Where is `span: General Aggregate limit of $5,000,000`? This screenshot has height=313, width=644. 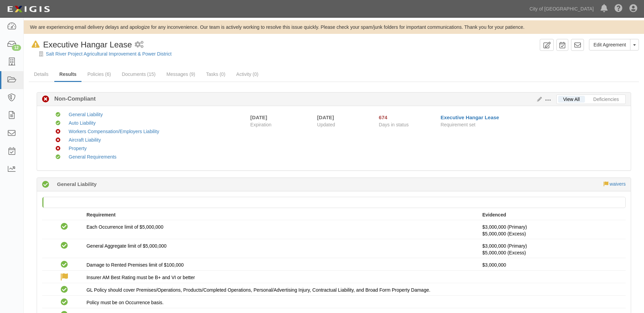 span: General Aggregate limit of $5,000,000 is located at coordinates (126, 246).